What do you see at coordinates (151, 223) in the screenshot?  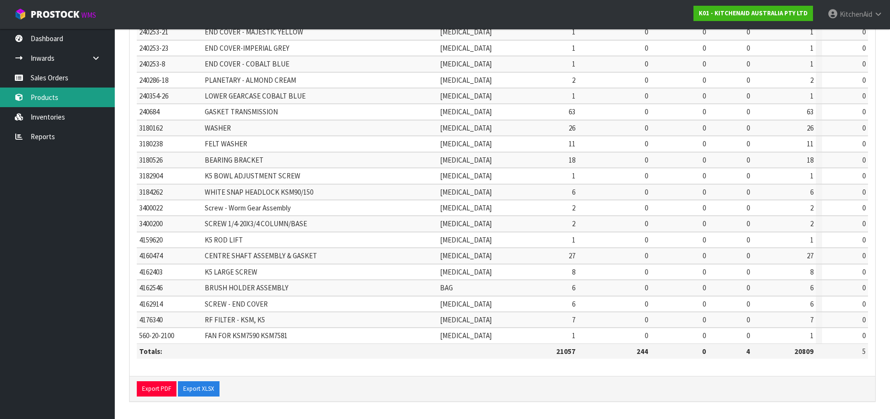 I see `span: 3400200` at bounding box center [151, 223].